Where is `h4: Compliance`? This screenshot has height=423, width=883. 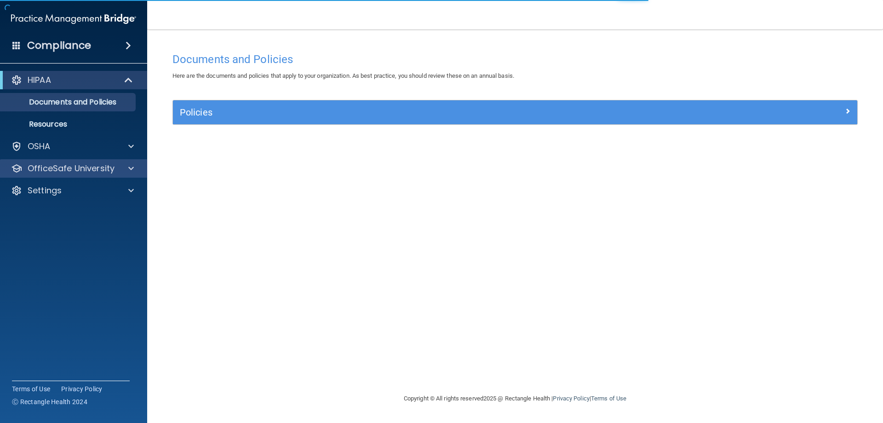 h4: Compliance is located at coordinates (59, 46).